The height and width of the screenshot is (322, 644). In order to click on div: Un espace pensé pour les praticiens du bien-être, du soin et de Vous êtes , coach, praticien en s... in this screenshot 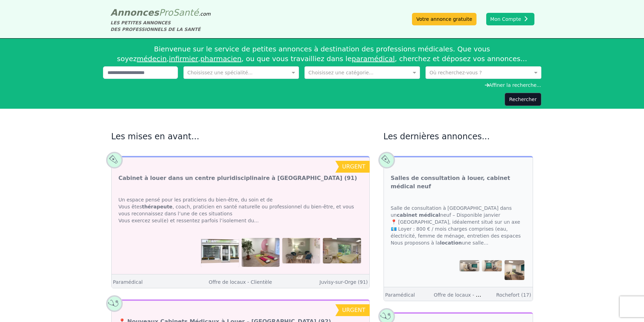, I will do `click(240, 210)`.